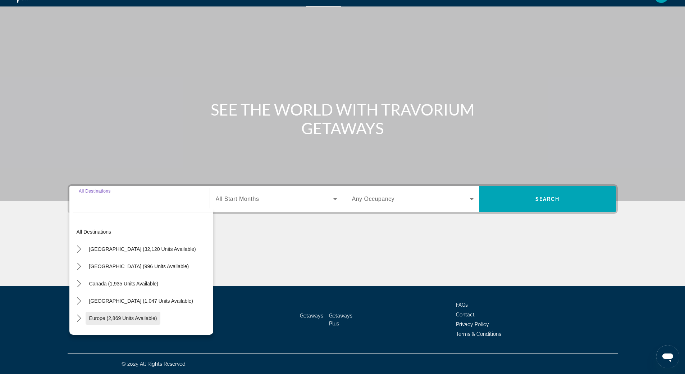 This screenshot has width=685, height=374. I want to click on span: Europe (2,869 units available), so click(123, 318).